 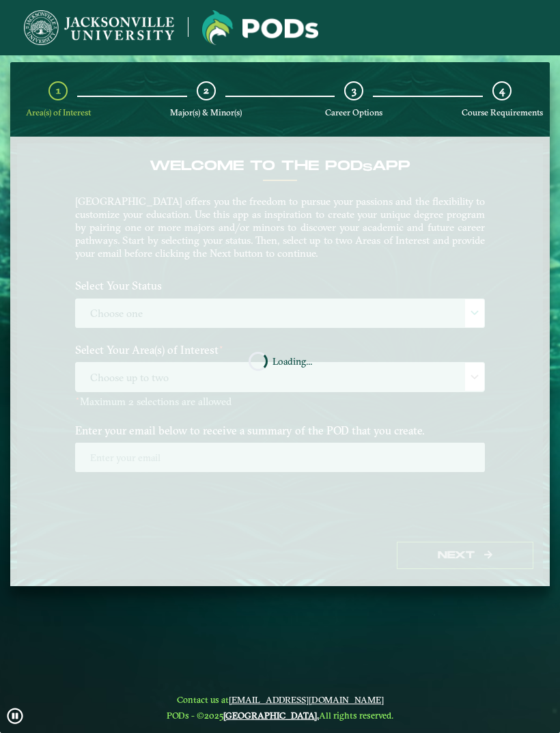 What do you see at coordinates (280, 700) in the screenshot?
I see `span: Contact us at` at bounding box center [280, 700].